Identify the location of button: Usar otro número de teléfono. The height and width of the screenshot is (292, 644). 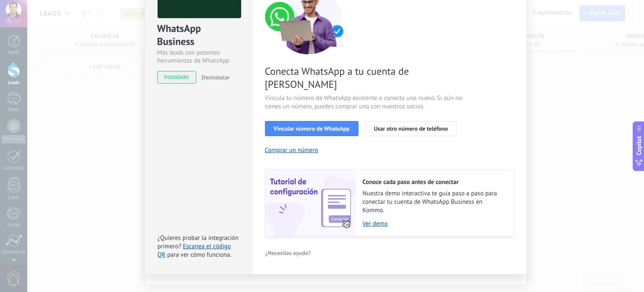
(411, 128).